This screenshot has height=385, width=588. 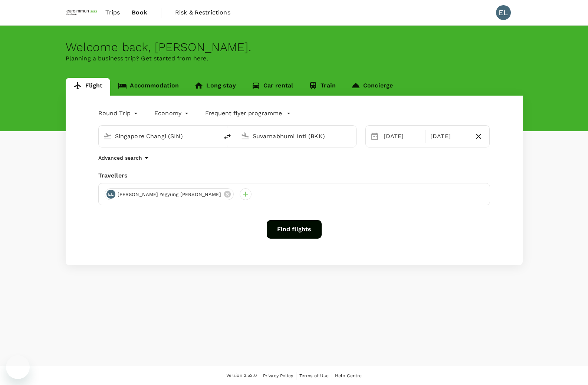 I want to click on button: Find flights, so click(x=294, y=229).